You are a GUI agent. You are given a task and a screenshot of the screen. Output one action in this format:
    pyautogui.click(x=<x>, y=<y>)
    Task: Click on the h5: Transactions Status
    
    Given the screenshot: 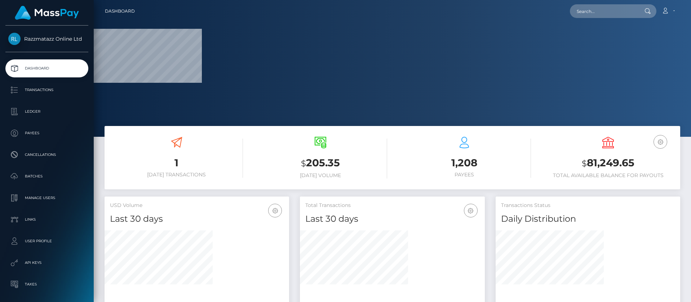 What is the action you would take?
    pyautogui.click(x=588, y=206)
    